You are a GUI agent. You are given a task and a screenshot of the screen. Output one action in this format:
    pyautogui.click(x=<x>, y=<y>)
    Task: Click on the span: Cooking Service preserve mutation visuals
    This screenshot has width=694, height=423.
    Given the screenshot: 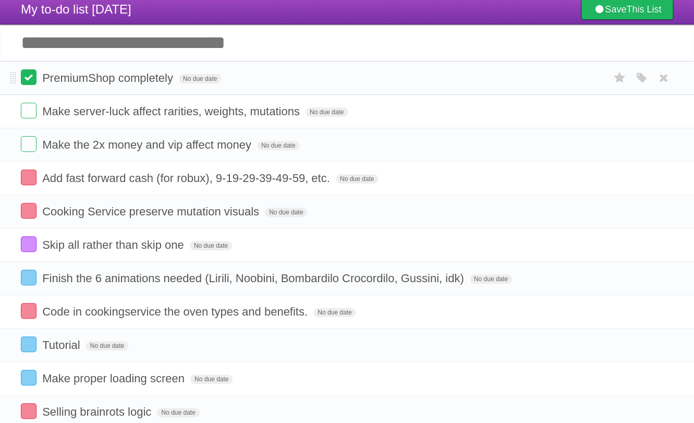 What is the action you would take?
    pyautogui.click(x=152, y=211)
    